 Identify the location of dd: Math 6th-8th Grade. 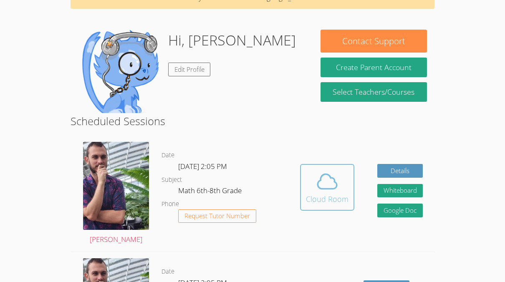
(211, 192).